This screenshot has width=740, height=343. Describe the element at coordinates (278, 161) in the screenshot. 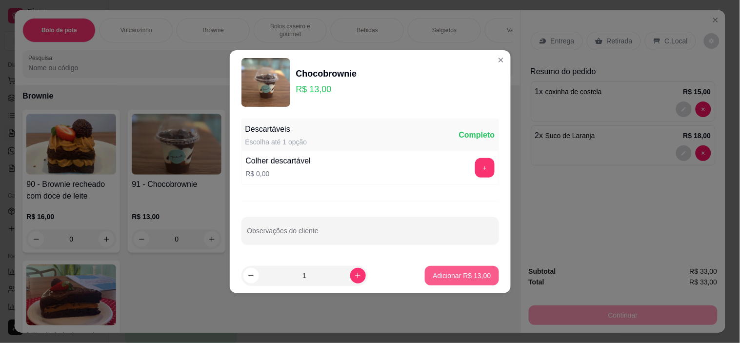

I see `div: Colher descartável` at that location.